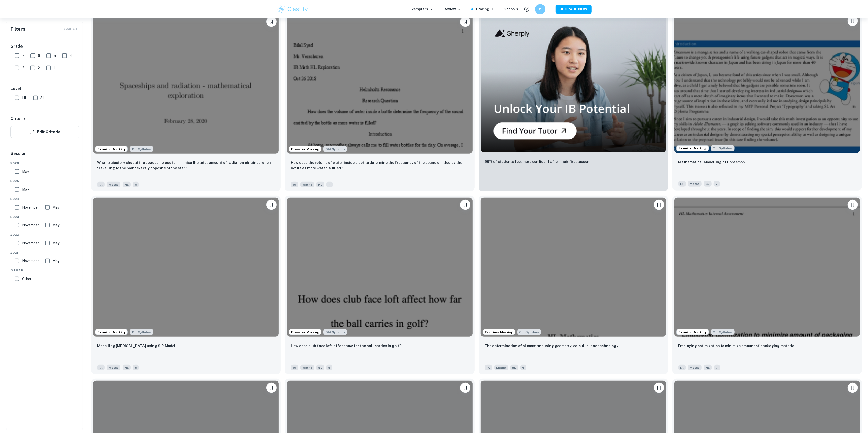  Describe the element at coordinates (45, 156) in the screenshot. I see `h6: Session` at that location.